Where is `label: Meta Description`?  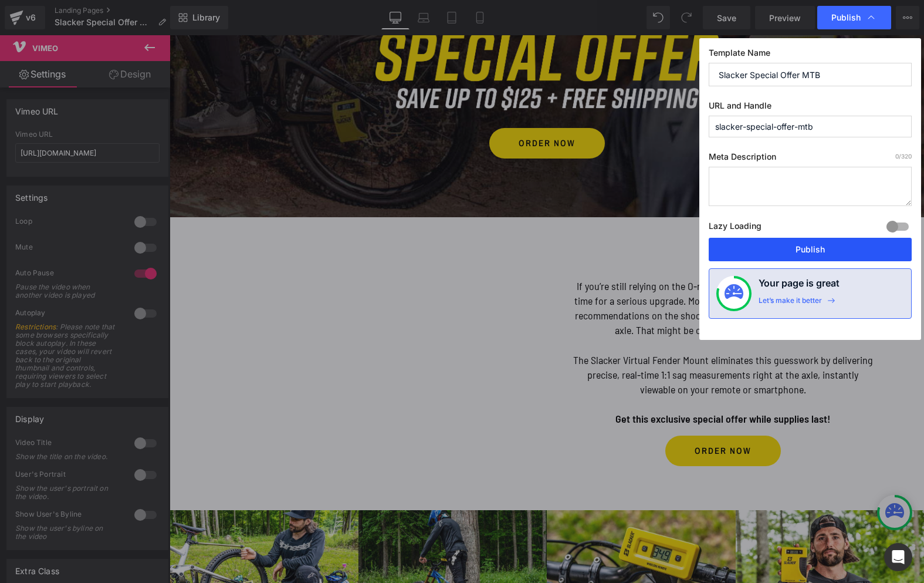
label: Meta Description is located at coordinates (810, 159).